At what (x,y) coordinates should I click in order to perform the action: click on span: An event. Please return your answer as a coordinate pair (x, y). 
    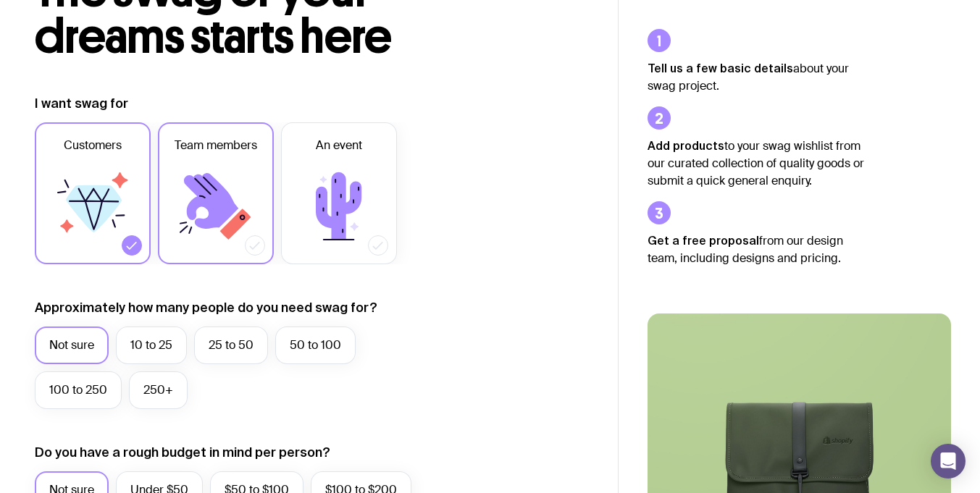
    Looking at the image, I should click on (339, 146).